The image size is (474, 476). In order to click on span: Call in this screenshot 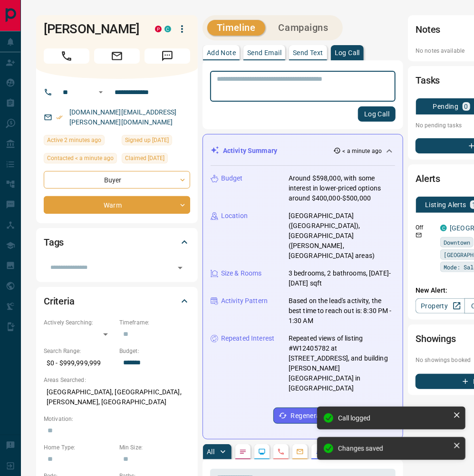, I will do `click(67, 56)`.